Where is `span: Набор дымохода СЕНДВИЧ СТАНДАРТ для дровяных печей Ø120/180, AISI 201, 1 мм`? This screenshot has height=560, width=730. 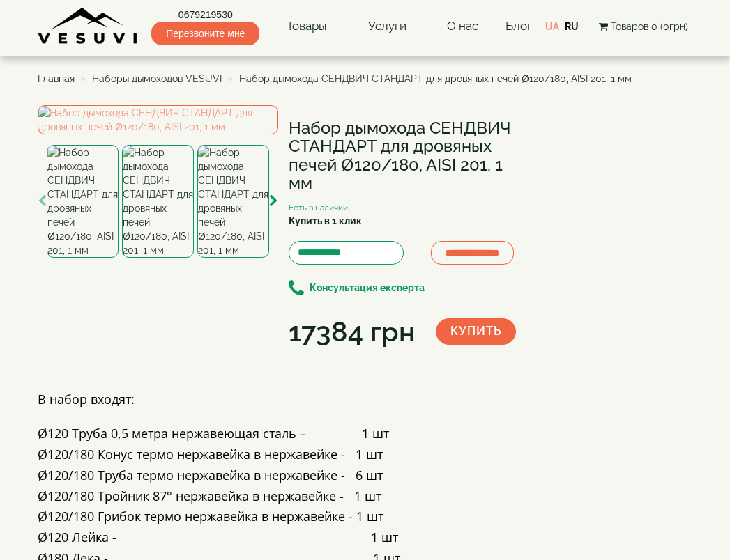 span: Набор дымохода СЕНДВИЧ СТАНДАРТ для дровяных печей Ø120/180, AISI 201, 1 мм is located at coordinates (435, 79).